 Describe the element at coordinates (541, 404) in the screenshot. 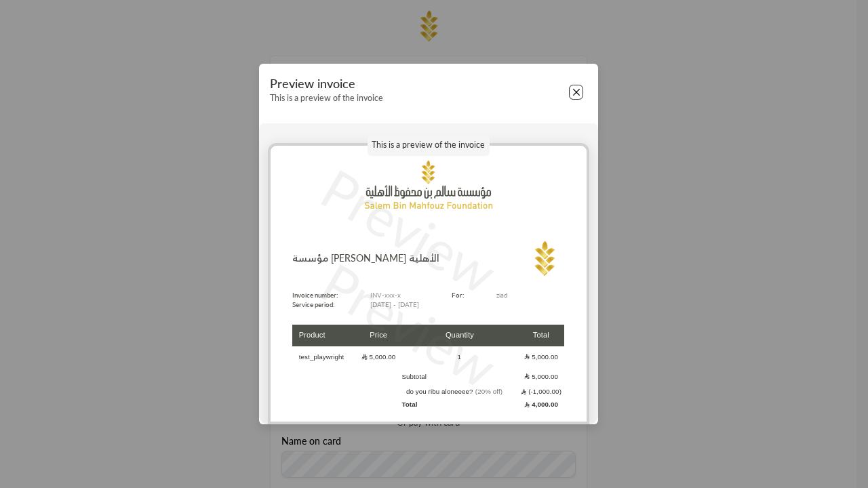

I see `td: 4,000.00` at that location.